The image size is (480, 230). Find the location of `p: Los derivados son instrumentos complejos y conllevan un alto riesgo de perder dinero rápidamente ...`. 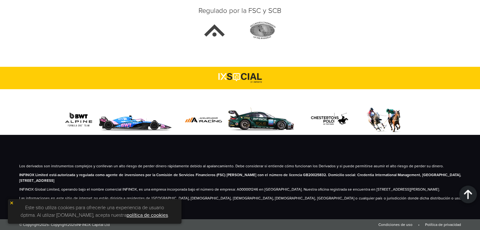

p: Los derivados son instrumentos complejos y conllevan un alto riesgo de perder dinero rápidamente ... is located at coordinates (240, 166).